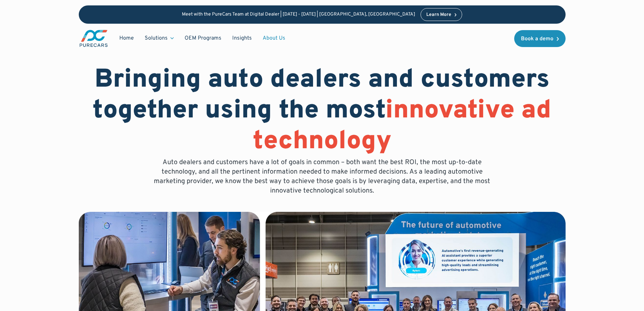  What do you see at coordinates (537, 39) in the screenshot?
I see `div: Book a demo` at bounding box center [537, 39].